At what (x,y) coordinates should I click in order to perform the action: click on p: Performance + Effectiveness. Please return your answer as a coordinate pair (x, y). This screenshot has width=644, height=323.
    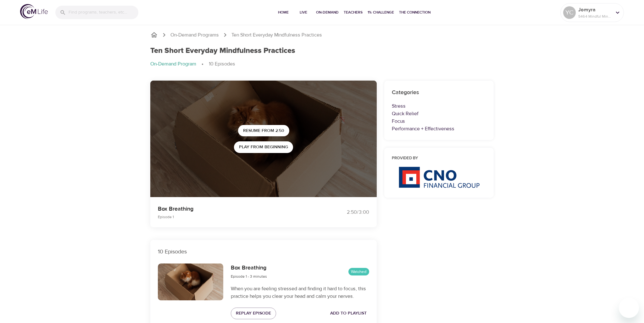
    Looking at the image, I should click on (439, 128).